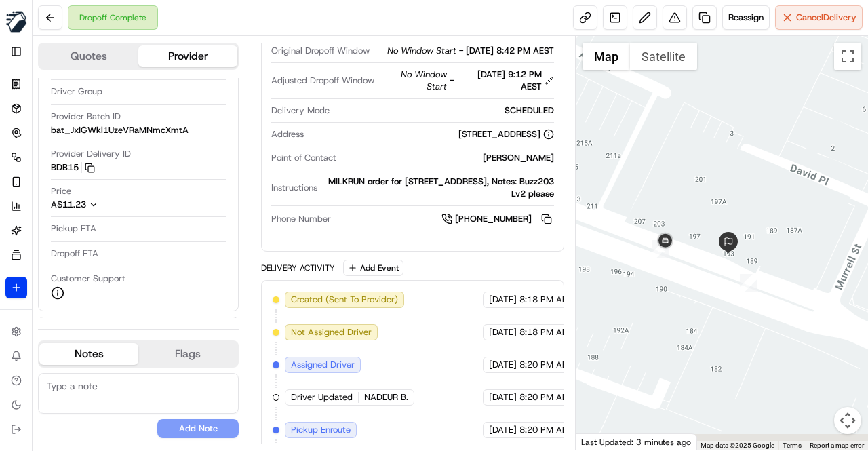  What do you see at coordinates (301, 111) in the screenshot?
I see `span: Delivery Mode` at bounding box center [301, 111].